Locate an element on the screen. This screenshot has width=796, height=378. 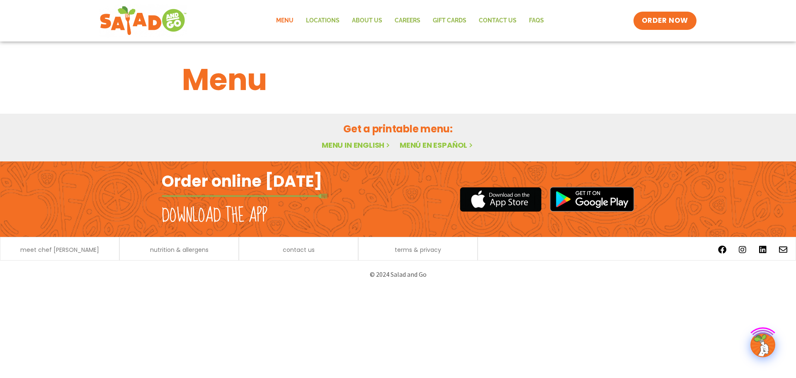
a: ORDER NOW is located at coordinates (665, 21).